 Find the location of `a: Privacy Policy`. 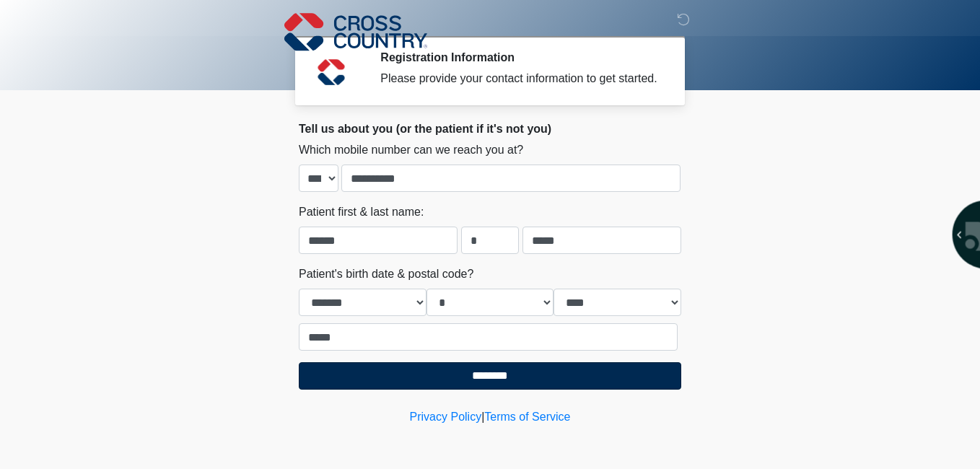

a: Privacy Policy is located at coordinates (446, 417).